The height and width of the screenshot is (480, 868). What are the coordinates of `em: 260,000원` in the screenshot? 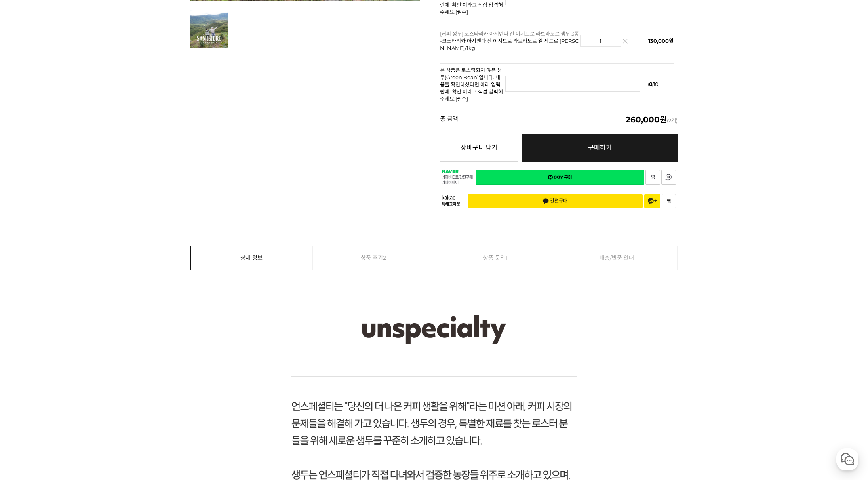 It's located at (646, 119).